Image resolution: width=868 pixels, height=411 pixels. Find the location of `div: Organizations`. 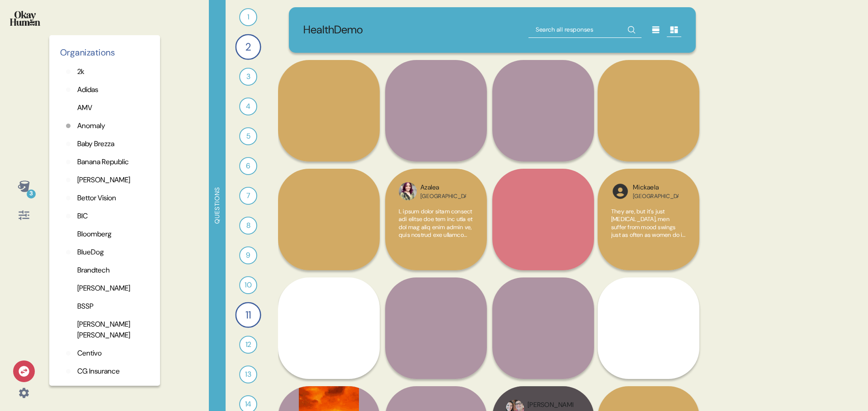

div: Organizations is located at coordinates (88, 52).